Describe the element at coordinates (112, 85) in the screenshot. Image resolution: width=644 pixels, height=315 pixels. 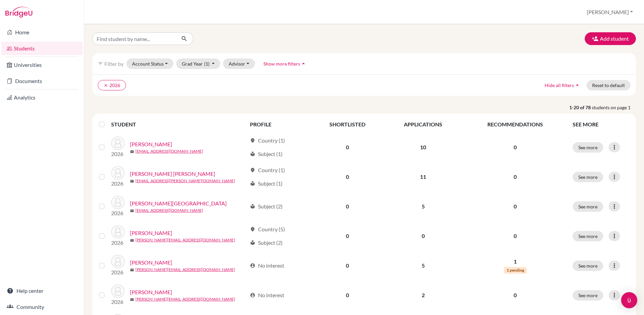
I see `button: clear2026` at that location.